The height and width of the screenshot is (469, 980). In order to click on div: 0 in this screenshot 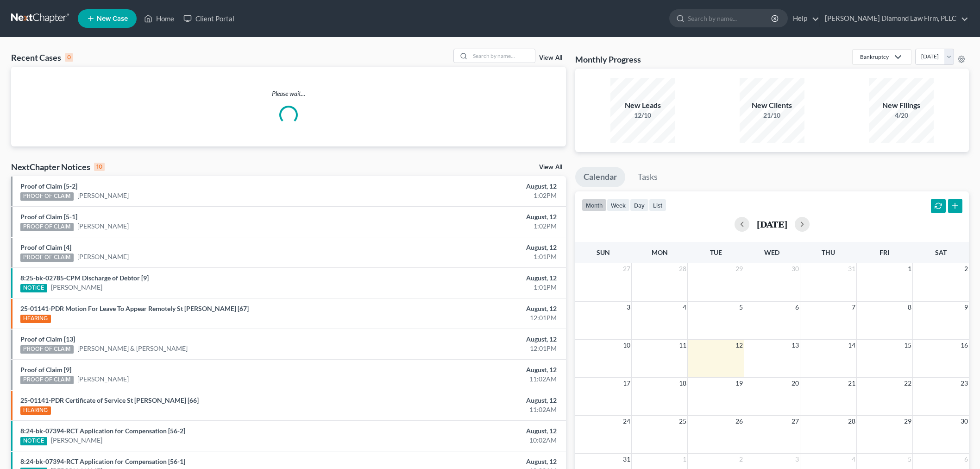, I will do `click(69, 57)`.